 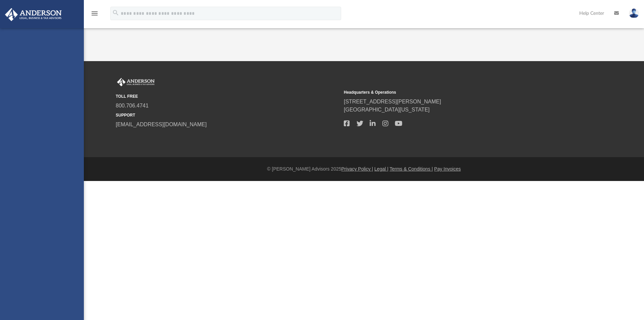 What do you see at coordinates (228, 96) in the screenshot?
I see `small: TOLL FREE` at bounding box center [228, 96].